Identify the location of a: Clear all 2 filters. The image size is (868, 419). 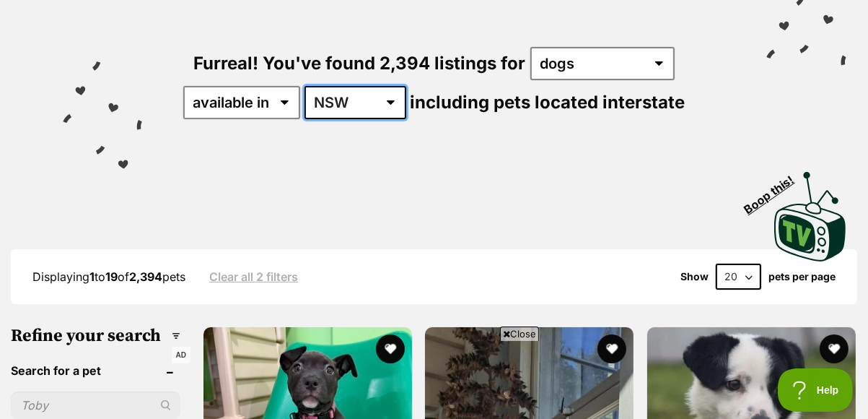
(253, 277).